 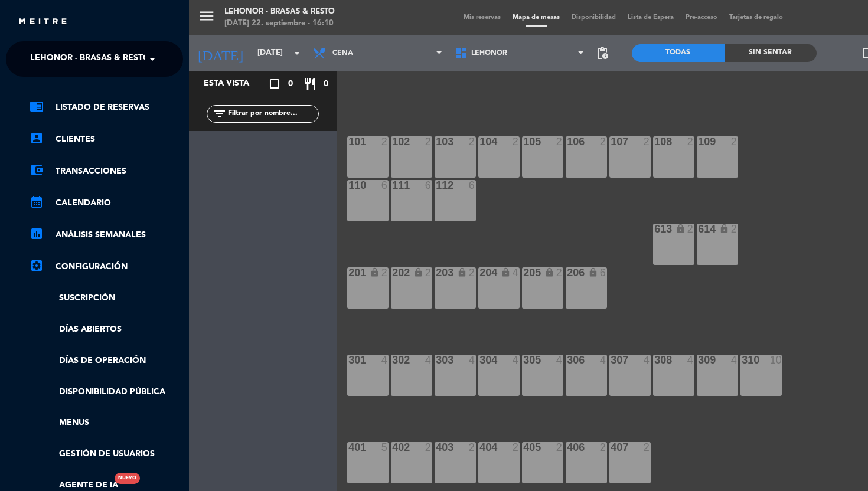 What do you see at coordinates (107, 391) in the screenshot?
I see `a: Disponibilidad pública` at bounding box center [107, 391].